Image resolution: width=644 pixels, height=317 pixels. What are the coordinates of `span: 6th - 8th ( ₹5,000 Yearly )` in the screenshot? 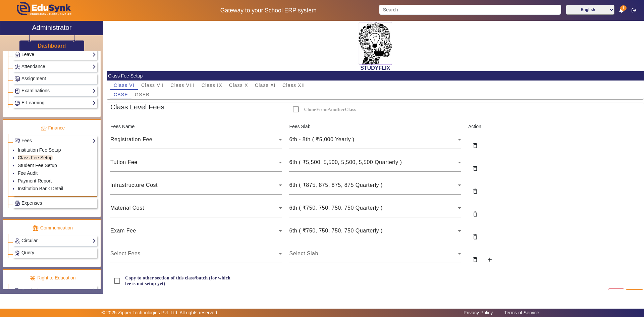 It's located at (322, 139).